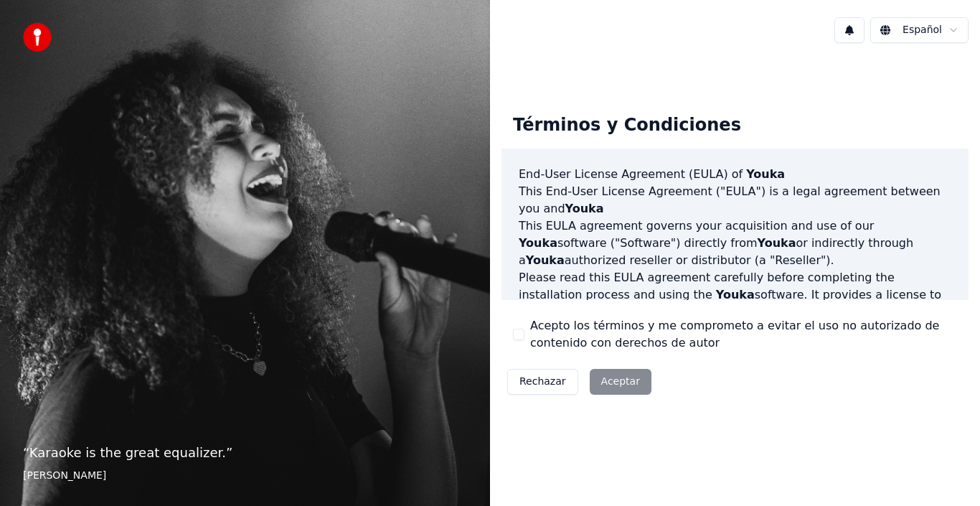  I want to click on button: Rechazar, so click(542, 382).